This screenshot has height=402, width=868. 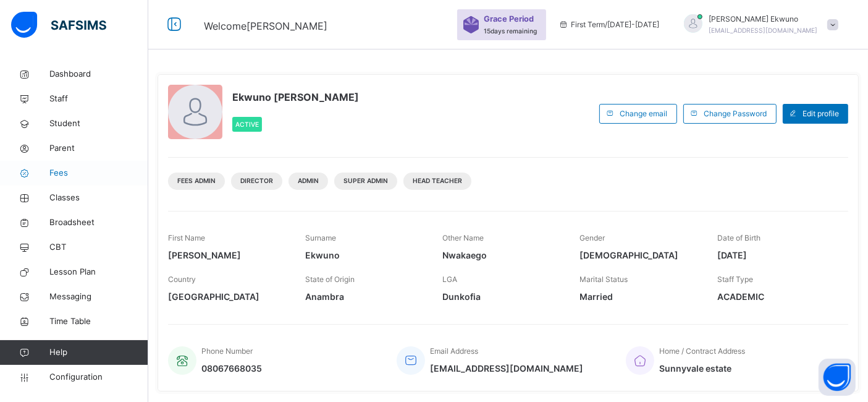 What do you see at coordinates (187, 238) in the screenshot?
I see `span: First Name` at bounding box center [187, 238].